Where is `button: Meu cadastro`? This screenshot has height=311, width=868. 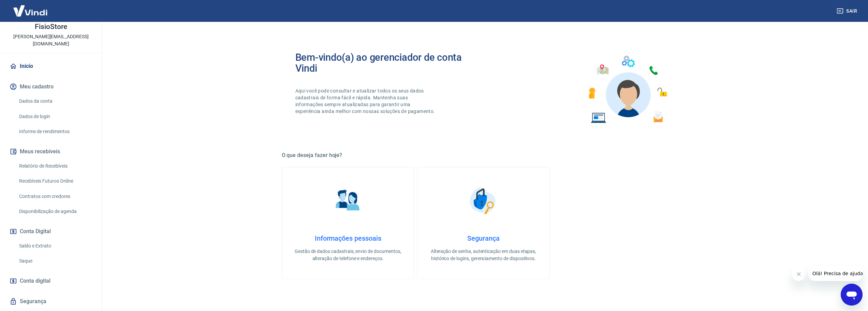
button: Meu cadastro is located at coordinates (51, 87).